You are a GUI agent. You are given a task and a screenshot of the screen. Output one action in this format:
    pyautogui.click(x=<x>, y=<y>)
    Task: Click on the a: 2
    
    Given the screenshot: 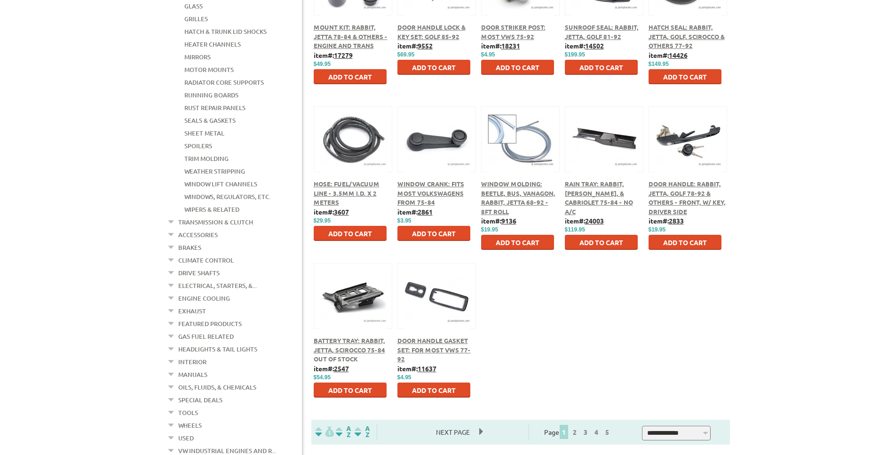 What is the action you would take?
    pyautogui.click(x=575, y=432)
    